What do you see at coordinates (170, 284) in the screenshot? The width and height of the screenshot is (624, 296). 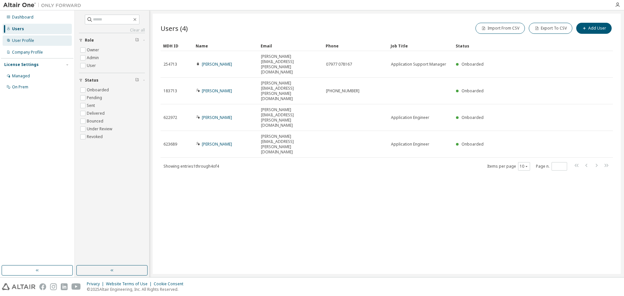 I see `div: Cookie Consent` at bounding box center [170, 284].